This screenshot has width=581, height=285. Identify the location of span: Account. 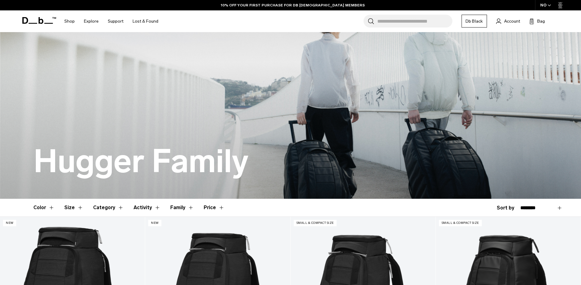
(512, 21).